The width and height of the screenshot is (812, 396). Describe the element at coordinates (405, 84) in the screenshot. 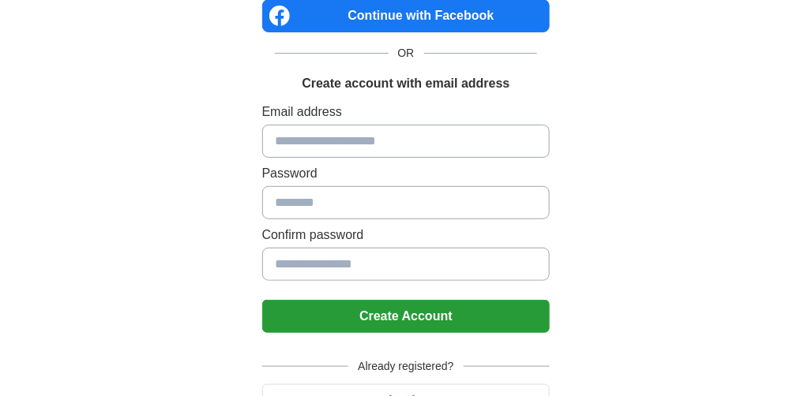

I see `h1: Create account with email address` at that location.